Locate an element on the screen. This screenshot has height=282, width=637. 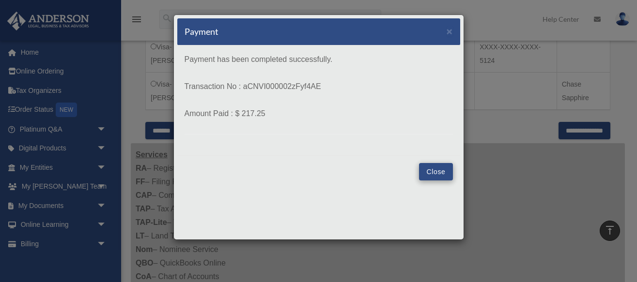
p: Amount Paid : $ 217.25 is located at coordinates (319, 114).